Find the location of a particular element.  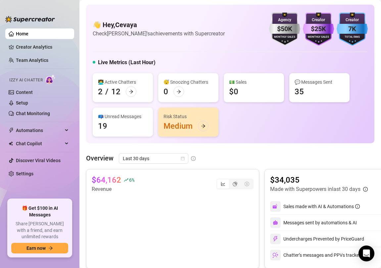

img: AI Chatter is located at coordinates (50, 79).